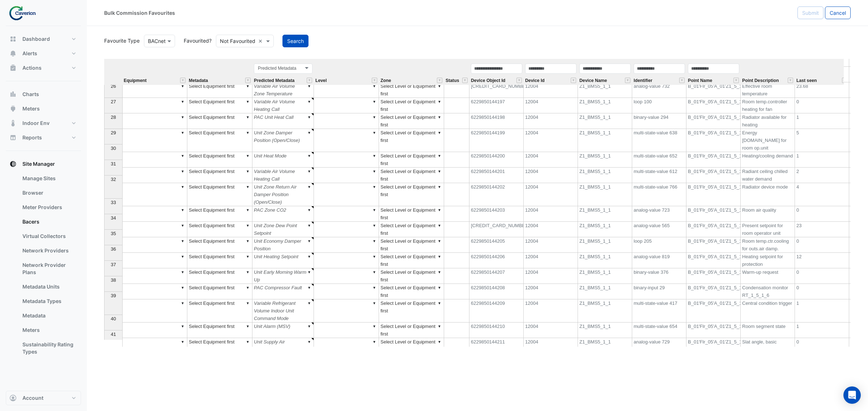 This screenshot has width=868, height=411. Describe the element at coordinates (768, 229) in the screenshot. I see `td: Present setpoint for room operator unit` at that location.